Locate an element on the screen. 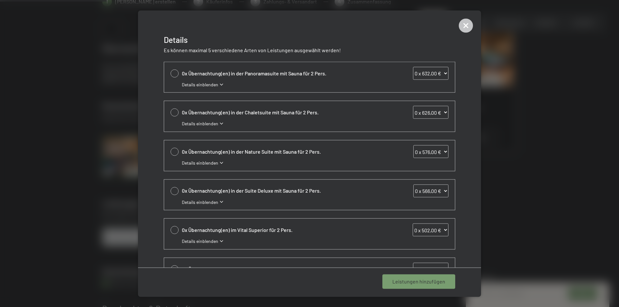 The height and width of the screenshot is (307, 619). span: Leistungen hinzufügen is located at coordinates (419, 282).